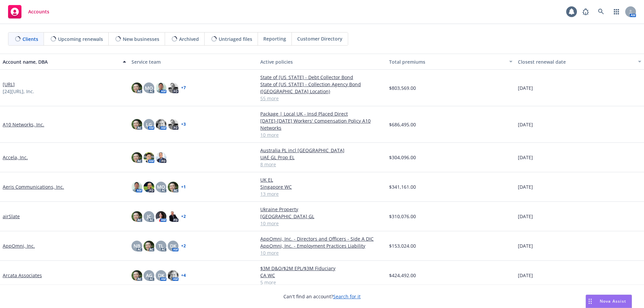 The image size is (644, 308). Describe the element at coordinates (322, 282) in the screenshot. I see `a: 5 more` at that location.